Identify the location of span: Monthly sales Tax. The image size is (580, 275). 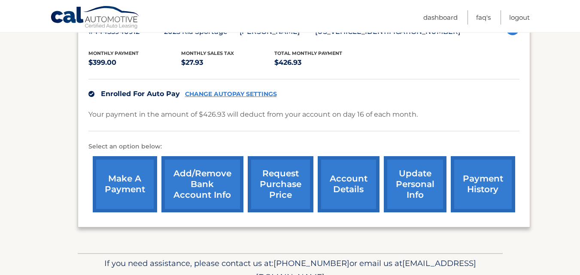
(207, 53).